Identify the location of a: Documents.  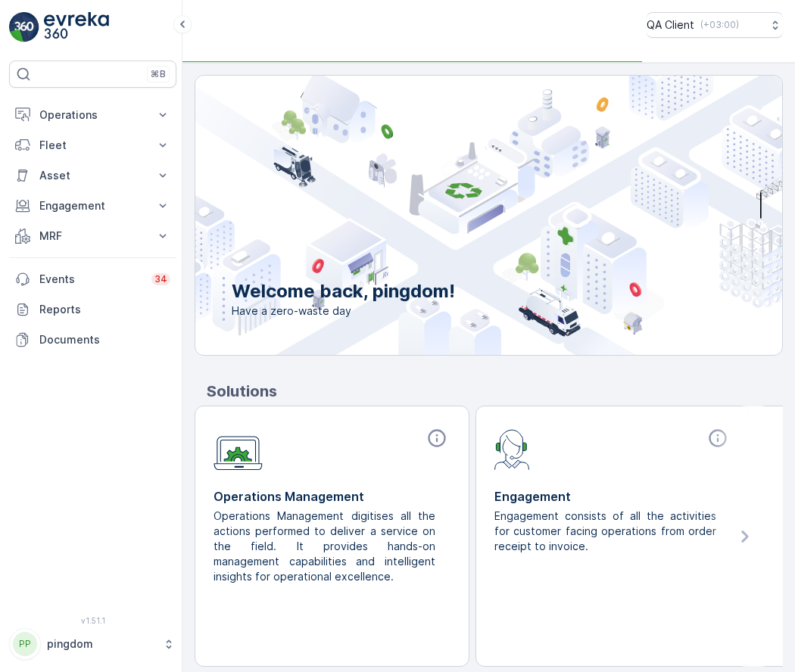
(93, 340).